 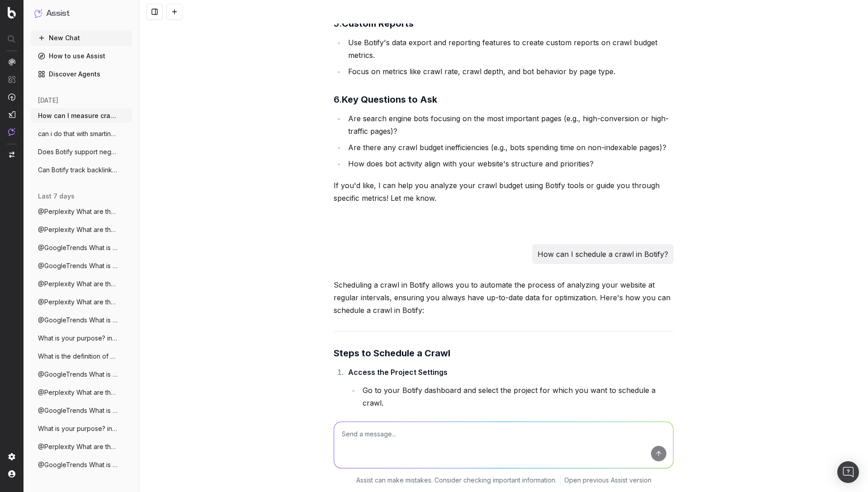 I want to click on span: Can Botify track backlinks?, so click(x=78, y=170).